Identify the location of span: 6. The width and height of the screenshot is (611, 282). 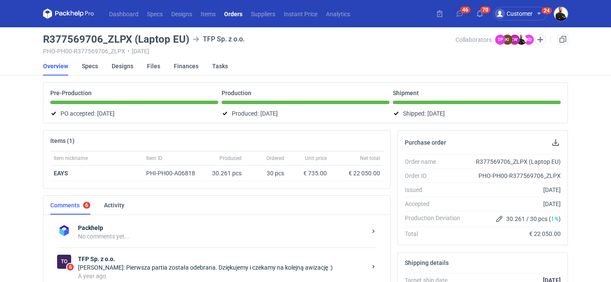
(70, 267).